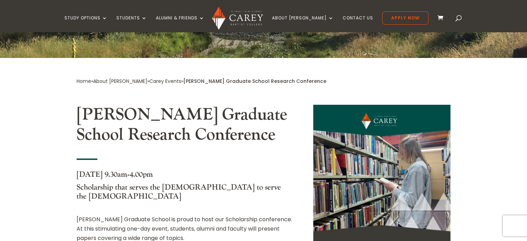 The height and width of the screenshot is (241, 527). I want to click on a: Home, so click(84, 81).